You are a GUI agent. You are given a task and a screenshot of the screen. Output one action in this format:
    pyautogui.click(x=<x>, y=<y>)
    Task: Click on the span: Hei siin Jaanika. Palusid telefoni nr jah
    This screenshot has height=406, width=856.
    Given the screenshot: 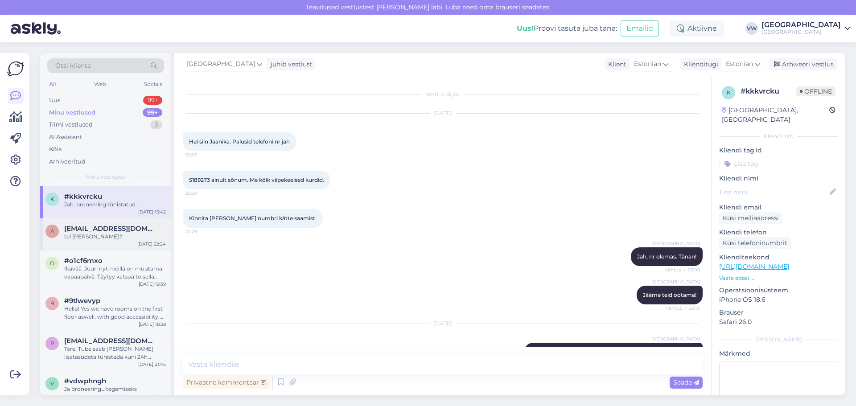 What is the action you would take?
    pyautogui.click(x=239, y=141)
    